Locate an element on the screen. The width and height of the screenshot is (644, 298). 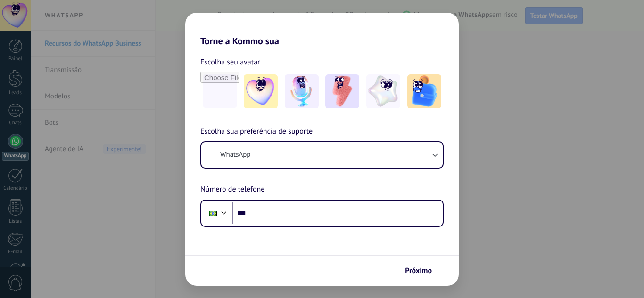
span: Escolha sua preferência de suporte is located at coordinates (257, 132).